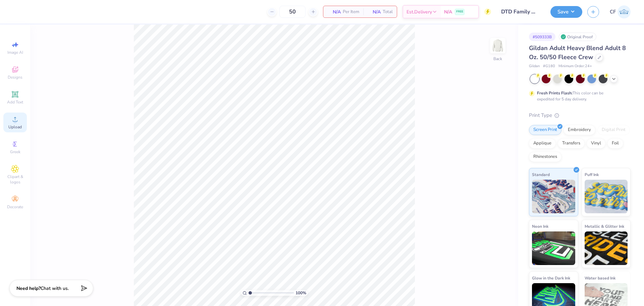  What do you see at coordinates (578, 96) in the screenshot?
I see `div: This color can be expedited for 5 day delivery.` at bounding box center [578, 96].